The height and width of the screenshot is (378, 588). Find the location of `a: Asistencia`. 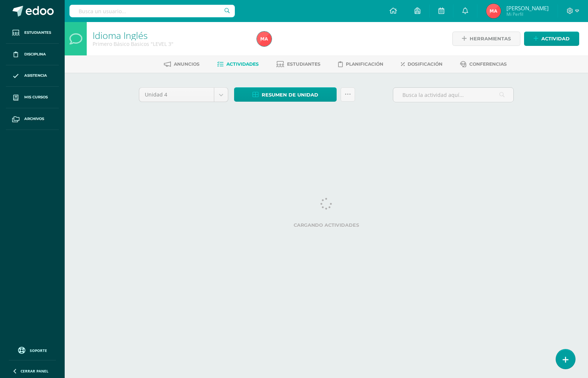

a: Asistencia is located at coordinates (32, 76).